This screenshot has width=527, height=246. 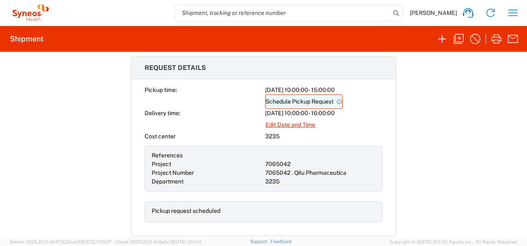 I want to click on div: 7065042 . Qilu Pharmaceutica, so click(x=320, y=173).